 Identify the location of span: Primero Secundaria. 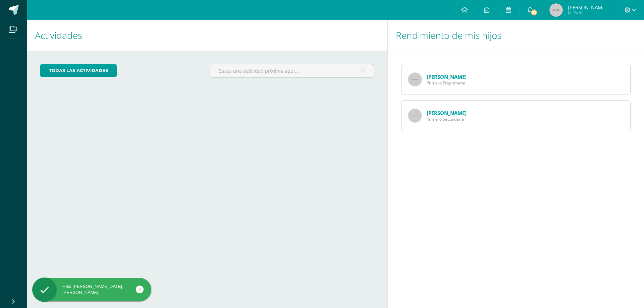
(446, 119).